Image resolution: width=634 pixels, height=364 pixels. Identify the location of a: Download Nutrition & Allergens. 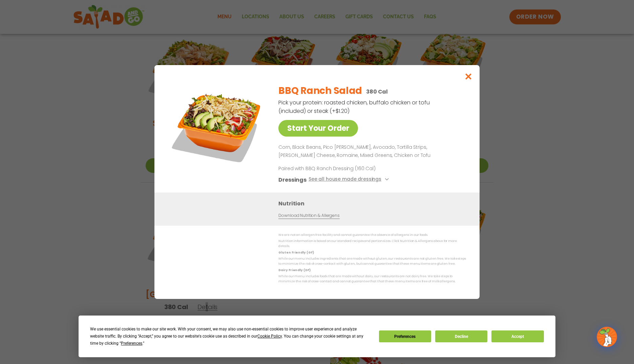
(309, 216).